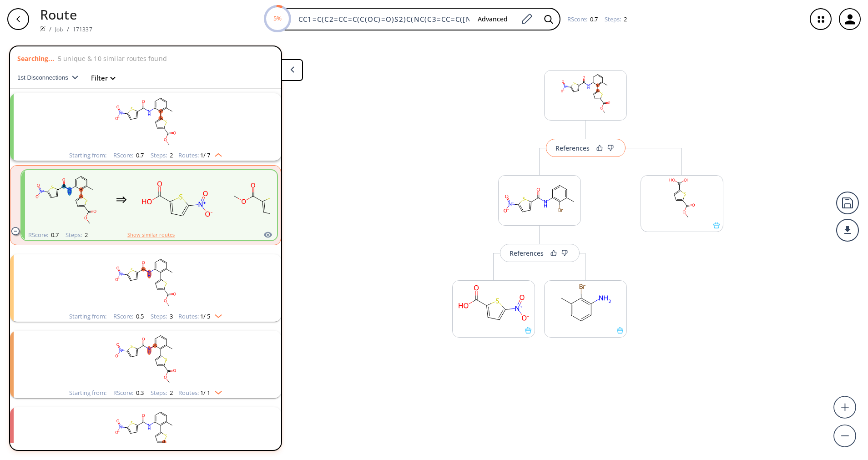  What do you see at coordinates (100, 78) in the screenshot?
I see `button: Filter` at bounding box center [100, 78].